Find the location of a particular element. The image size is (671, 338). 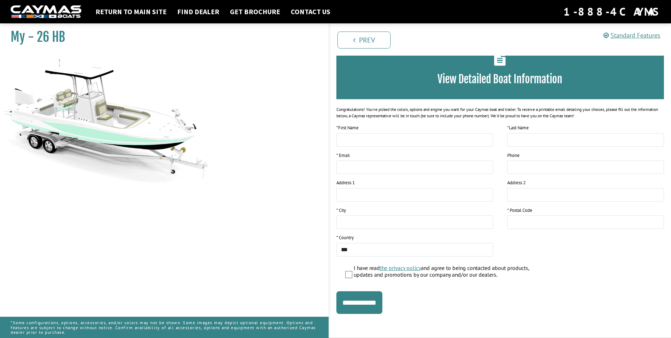

label: * Country is located at coordinates (345, 237).